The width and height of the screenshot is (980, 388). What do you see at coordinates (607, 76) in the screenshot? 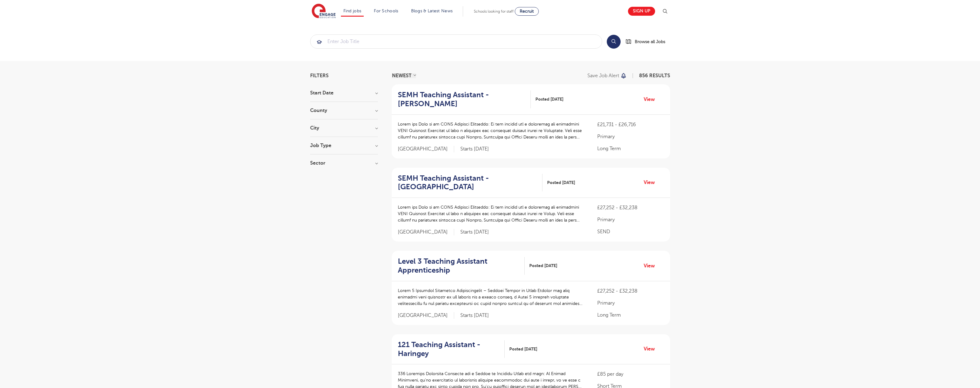
I see `button: Save job alert` at bounding box center [607, 76].